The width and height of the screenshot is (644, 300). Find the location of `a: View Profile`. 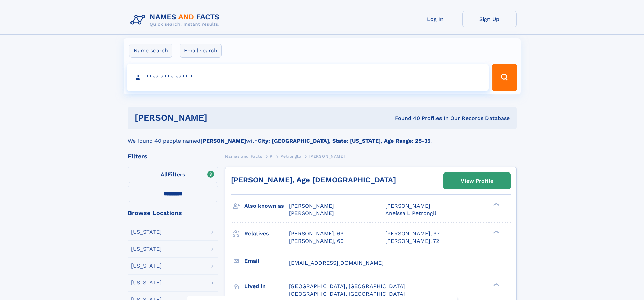

a: View Profile is located at coordinates (477, 181).